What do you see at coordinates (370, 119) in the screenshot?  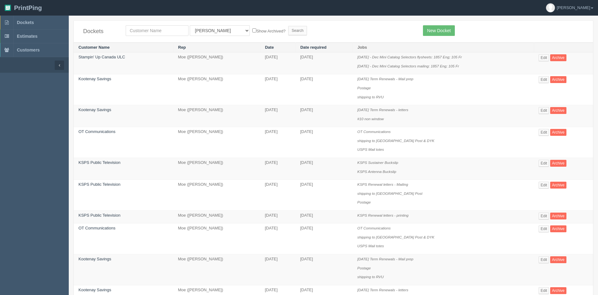 I see `i: #10 non window` at bounding box center [370, 119].